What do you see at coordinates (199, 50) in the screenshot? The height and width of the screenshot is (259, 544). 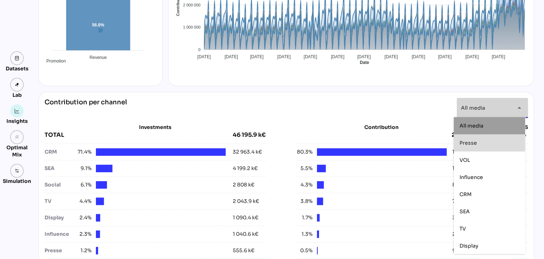 I see `tspan: 0` at bounding box center [199, 50].